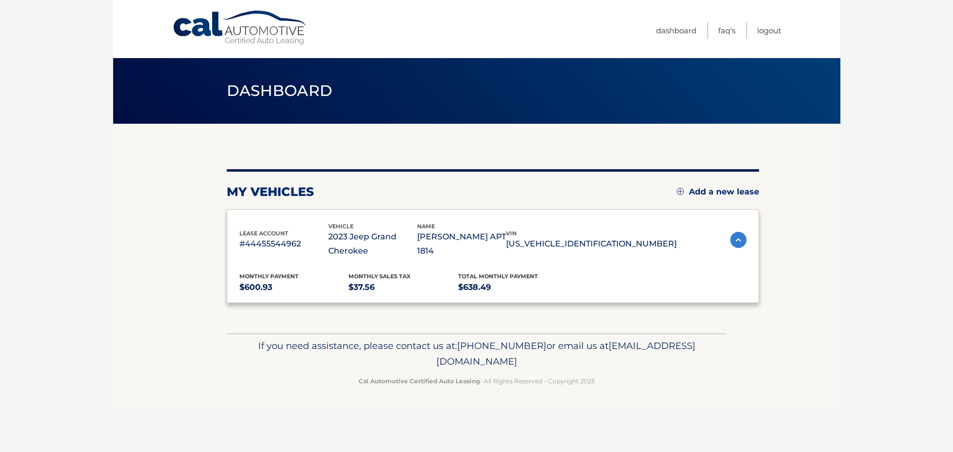 The width and height of the screenshot is (953, 452). What do you see at coordinates (379, 276) in the screenshot?
I see `span: Monthly sales Tax` at bounding box center [379, 276].